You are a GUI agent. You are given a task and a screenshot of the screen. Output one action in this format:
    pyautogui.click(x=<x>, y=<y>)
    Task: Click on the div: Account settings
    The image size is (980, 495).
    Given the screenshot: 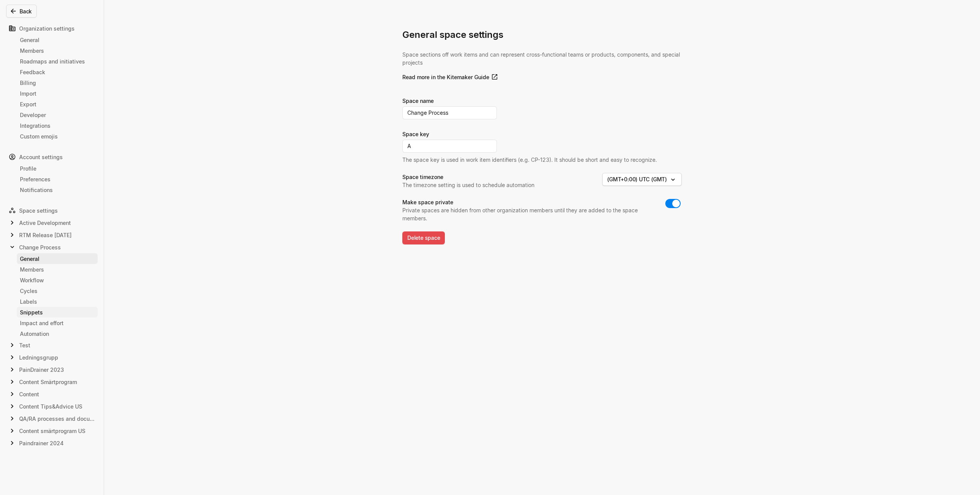 What is the action you would take?
    pyautogui.click(x=51, y=157)
    